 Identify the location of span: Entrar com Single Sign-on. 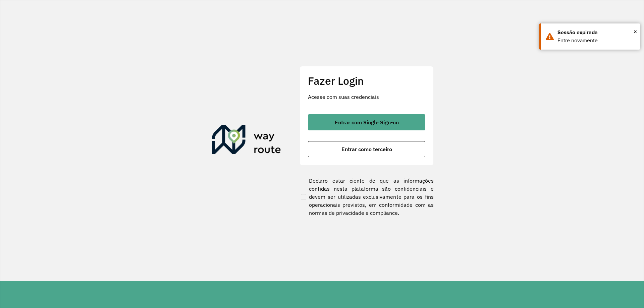
(366, 122).